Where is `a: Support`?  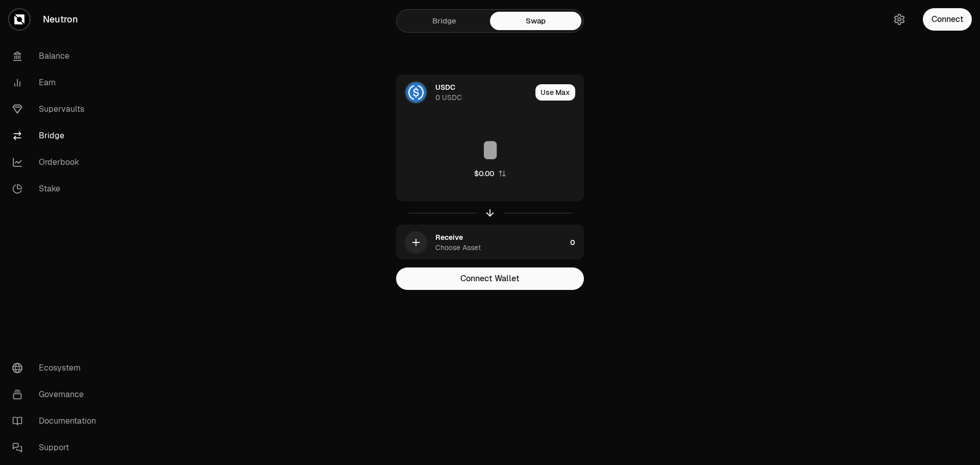
a: Support is located at coordinates (57, 448).